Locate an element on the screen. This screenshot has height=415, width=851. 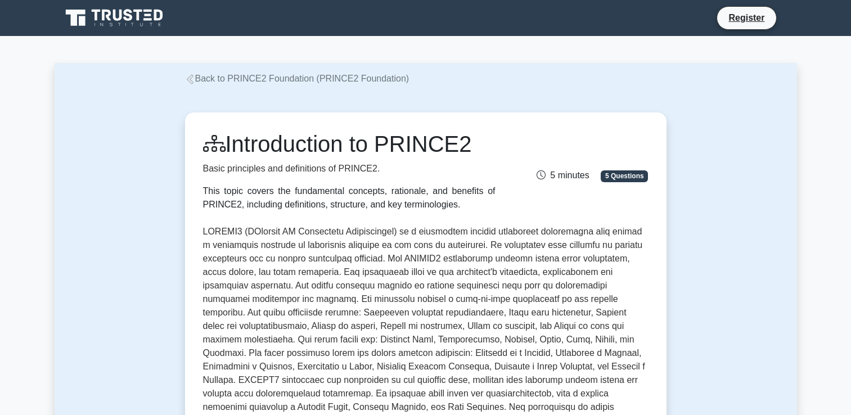
span: 5 Questions is located at coordinates (624, 176).